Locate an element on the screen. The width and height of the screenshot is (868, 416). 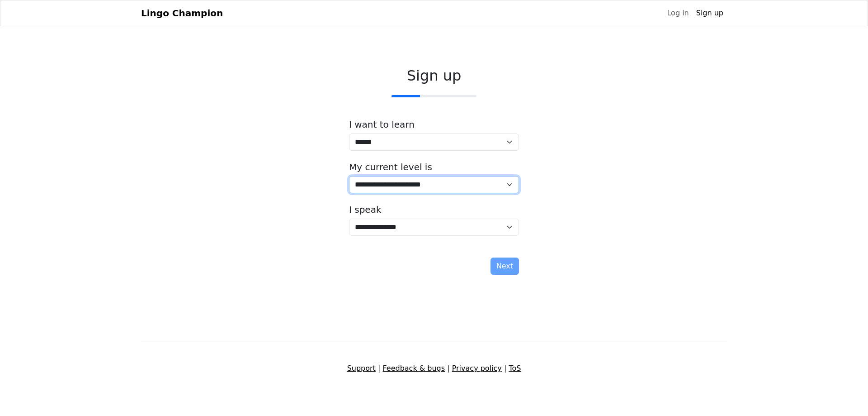
h2: Sign up is located at coordinates (434, 76).